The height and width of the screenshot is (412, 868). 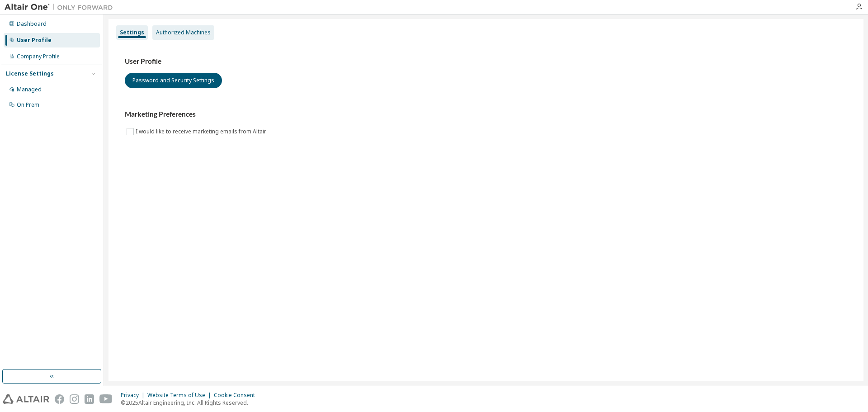 What do you see at coordinates (486, 114) in the screenshot?
I see `h3: Marketing Preferences` at bounding box center [486, 114].